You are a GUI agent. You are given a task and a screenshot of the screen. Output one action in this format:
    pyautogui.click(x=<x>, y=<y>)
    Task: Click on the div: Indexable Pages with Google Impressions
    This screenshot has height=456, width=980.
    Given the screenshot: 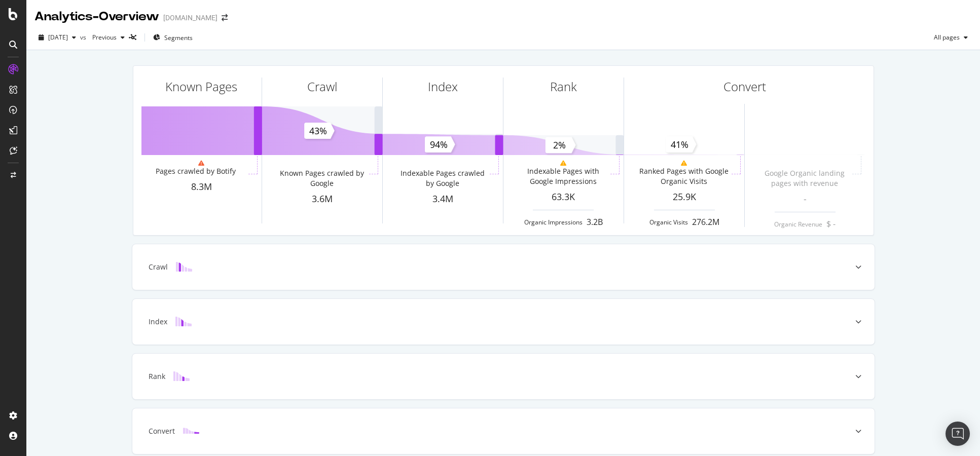 What is the action you would take?
    pyautogui.click(x=562, y=176)
    